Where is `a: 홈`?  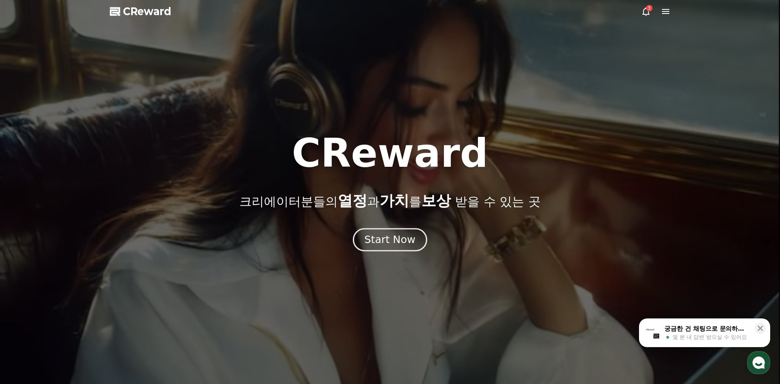
a: 홈 is located at coordinates (28, 270).